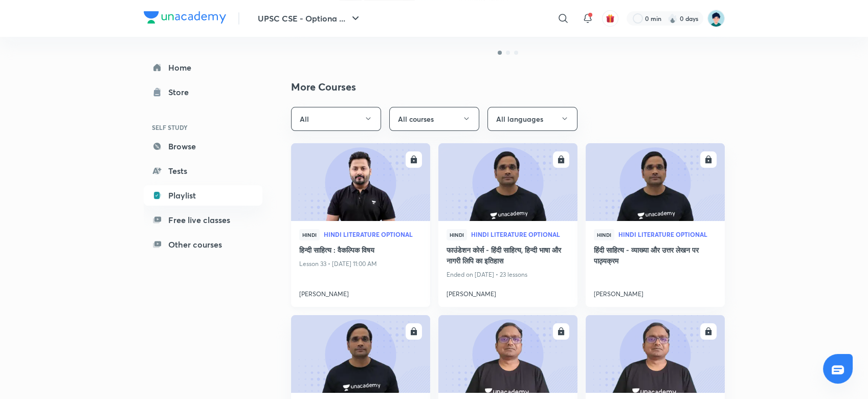 Image resolution: width=868 pixels, height=399 pixels. I want to click on button: All languages, so click(532, 119).